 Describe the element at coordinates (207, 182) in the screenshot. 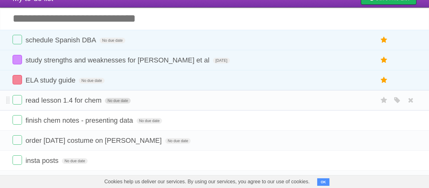

I see `span: Cookies help us deliver our services. By using our services, you agree to our use of cookies.` at that location.